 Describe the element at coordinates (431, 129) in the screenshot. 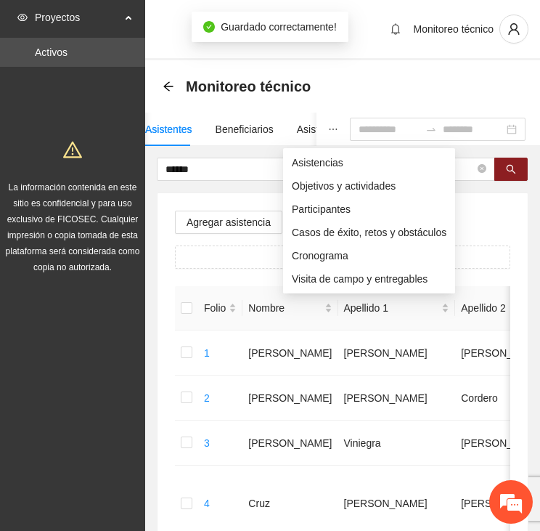

I see `span: to` at that location.